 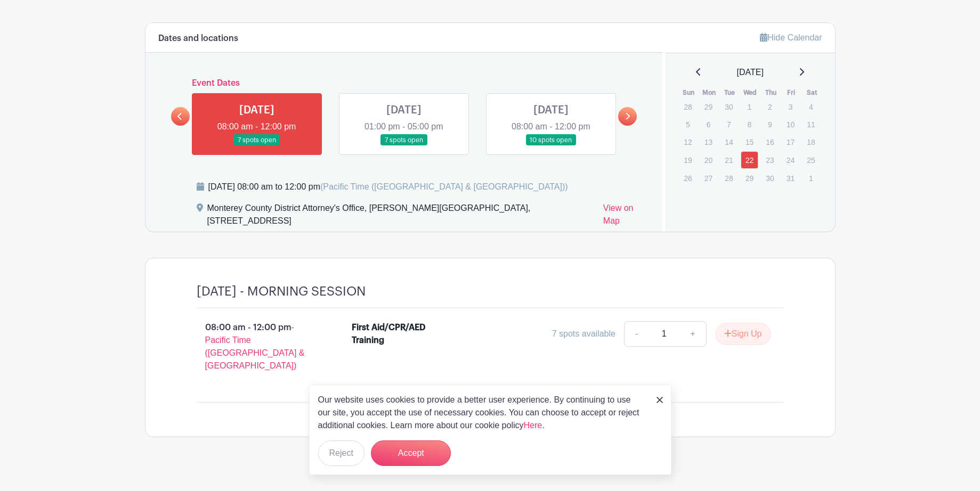 I want to click on p: 4, so click(x=811, y=107).